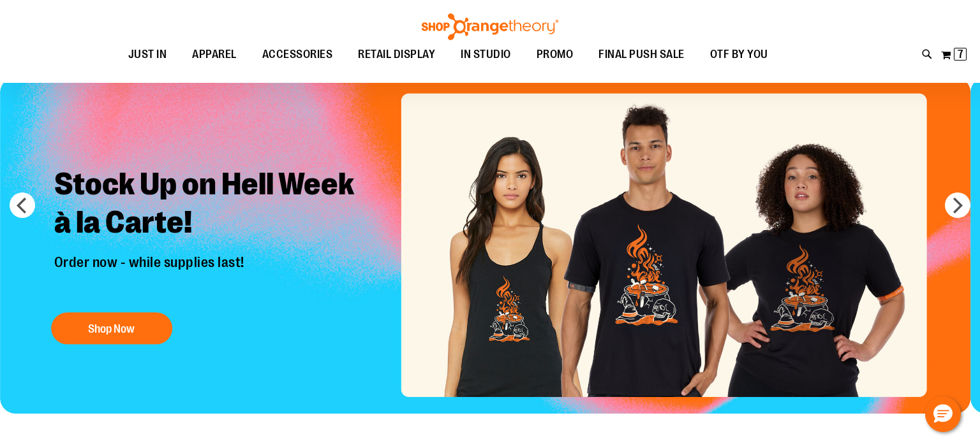 This screenshot has height=448, width=980. What do you see at coordinates (297, 54) in the screenshot?
I see `span: ACCESSORIES` at bounding box center [297, 54].